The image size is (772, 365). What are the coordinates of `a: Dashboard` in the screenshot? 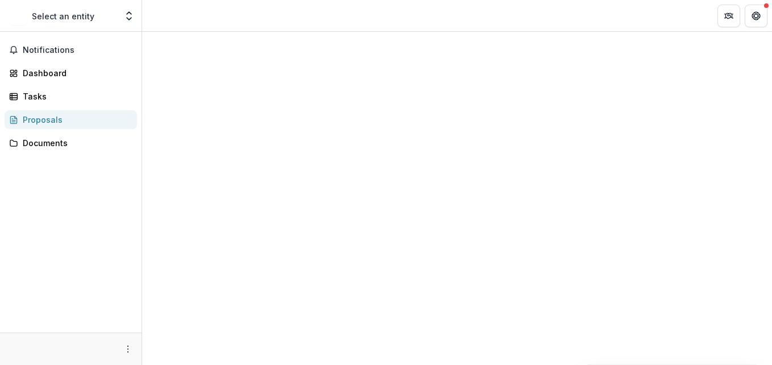 It's located at (71, 73).